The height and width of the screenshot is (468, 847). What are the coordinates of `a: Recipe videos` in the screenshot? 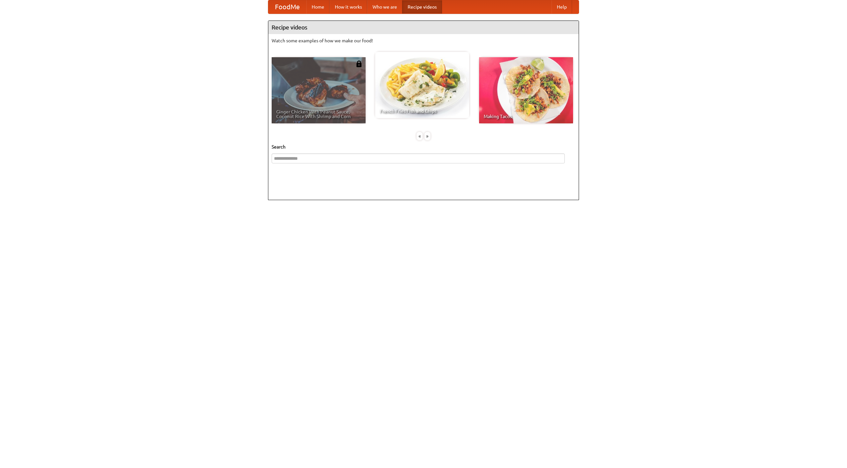 It's located at (422, 7).